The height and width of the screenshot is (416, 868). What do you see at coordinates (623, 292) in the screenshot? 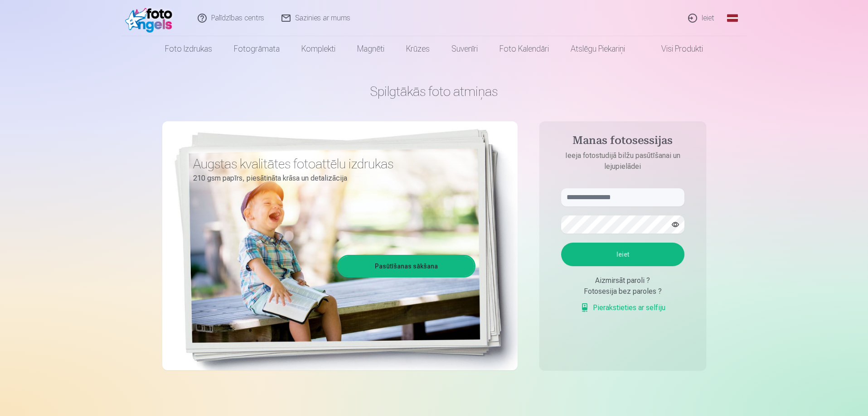
I see `div: Fotosesija bez paroles ?` at bounding box center [623, 292].